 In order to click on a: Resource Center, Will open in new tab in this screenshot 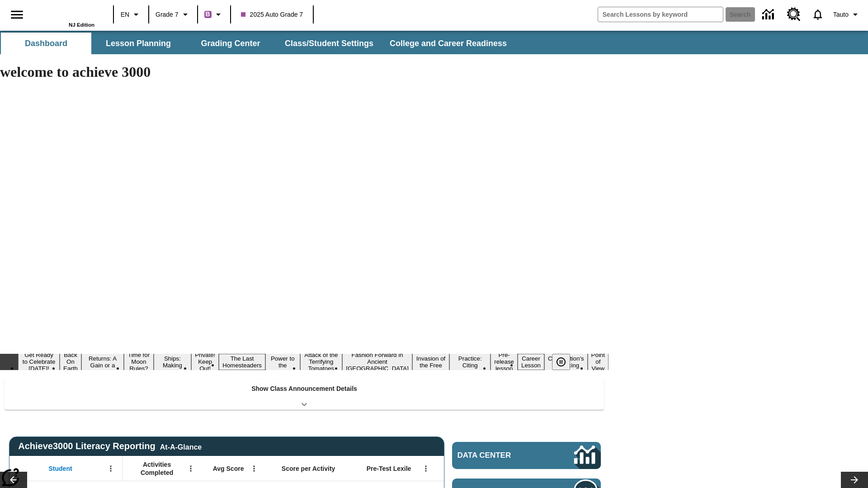, I will do `click(794, 14)`.